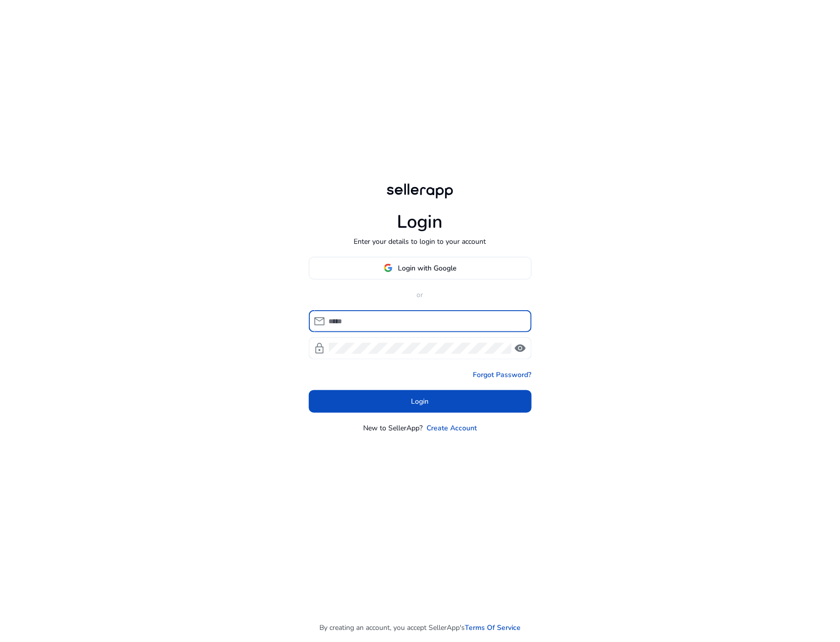 The height and width of the screenshot is (642, 840). Describe the element at coordinates (427, 268) in the screenshot. I see `span: Login with Google` at that location.